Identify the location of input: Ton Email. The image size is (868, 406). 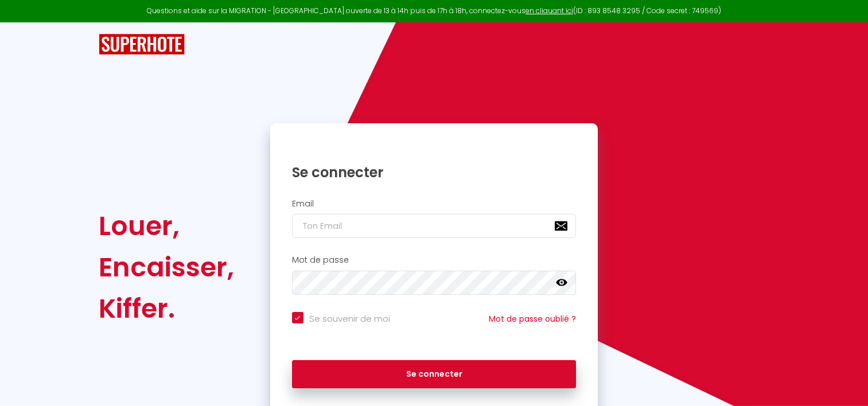
(434, 226).